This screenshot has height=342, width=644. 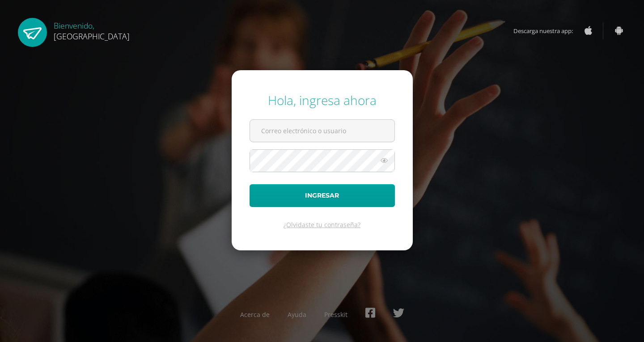 What do you see at coordinates (547, 31) in the screenshot?
I see `span: Descarga nuestra app:` at bounding box center [547, 31].